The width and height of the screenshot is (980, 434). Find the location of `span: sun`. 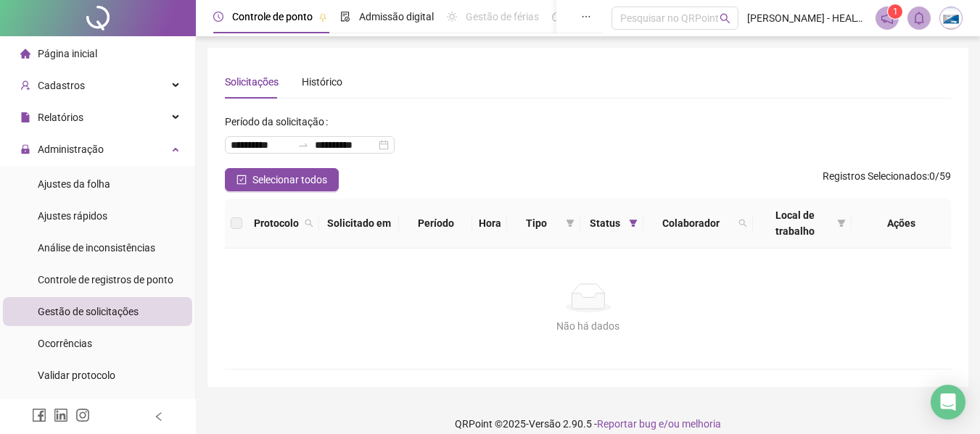

span: sun is located at coordinates (452, 17).